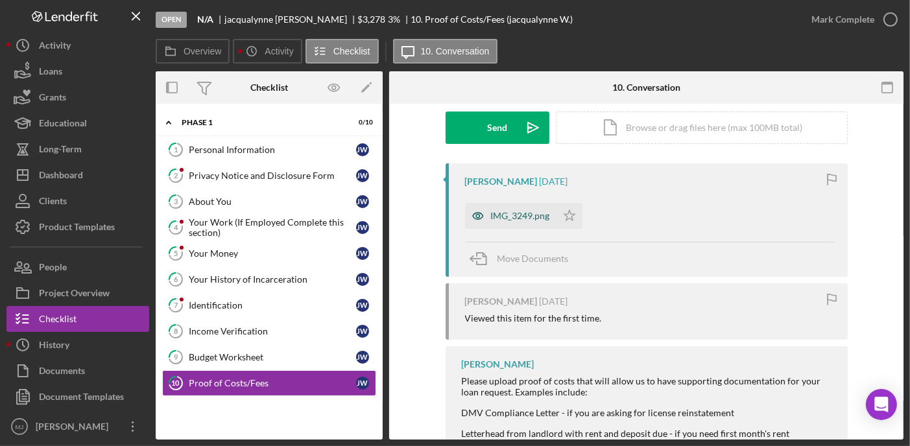 The image size is (910, 446). I want to click on div: Personal Information, so click(272, 150).